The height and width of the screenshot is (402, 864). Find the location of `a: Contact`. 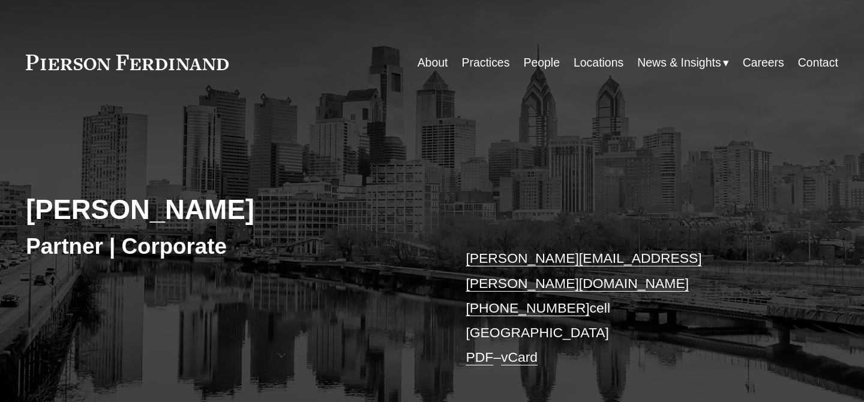

a: Contact is located at coordinates (818, 62).